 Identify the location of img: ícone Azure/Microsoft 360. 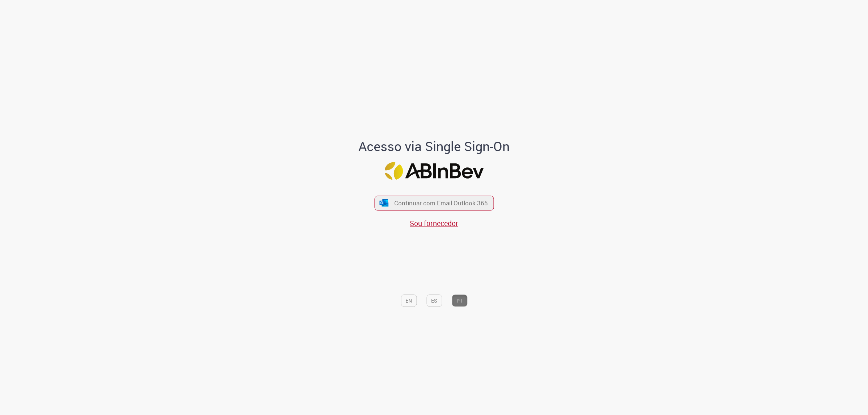
(384, 203).